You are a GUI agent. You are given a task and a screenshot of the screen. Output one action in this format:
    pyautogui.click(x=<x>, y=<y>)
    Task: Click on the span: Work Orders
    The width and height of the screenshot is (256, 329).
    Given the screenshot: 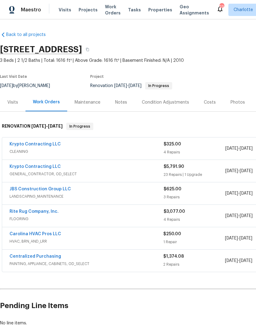 What is the action you would take?
    pyautogui.click(x=113, y=10)
    